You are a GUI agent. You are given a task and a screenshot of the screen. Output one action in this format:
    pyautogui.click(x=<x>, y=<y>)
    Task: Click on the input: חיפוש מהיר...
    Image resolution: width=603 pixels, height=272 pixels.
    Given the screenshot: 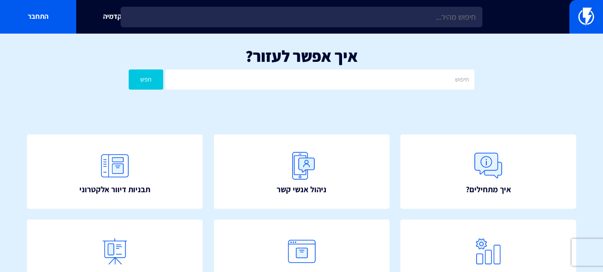 What is the action you would take?
    pyautogui.click(x=301, y=17)
    